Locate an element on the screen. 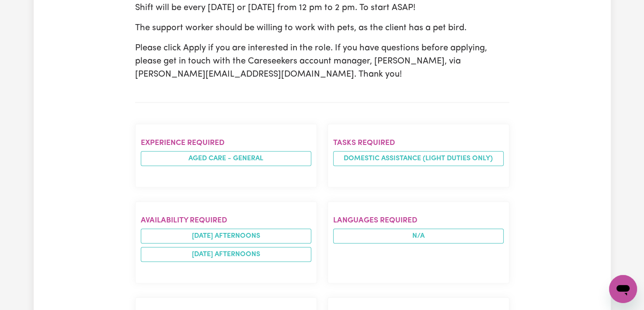 Image resolution: width=644 pixels, height=310 pixels. p: Please click Apply if you are interested in the role. If you have questions before applying, plea... is located at coordinates (323, 61).